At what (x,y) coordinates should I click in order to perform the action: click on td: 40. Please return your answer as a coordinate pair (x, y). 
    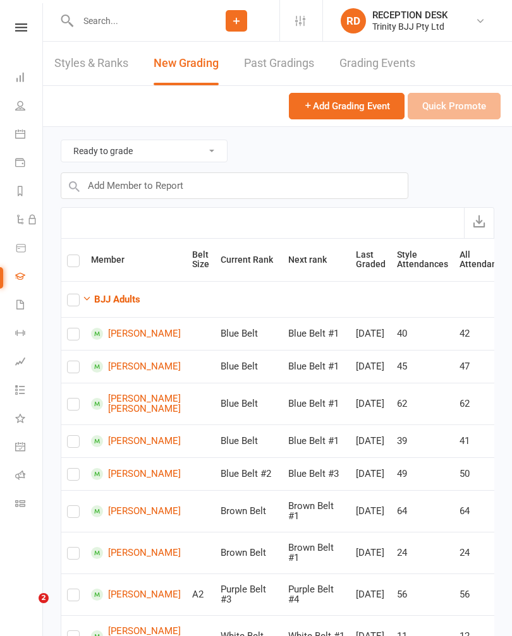
    Looking at the image, I should click on (422, 334).